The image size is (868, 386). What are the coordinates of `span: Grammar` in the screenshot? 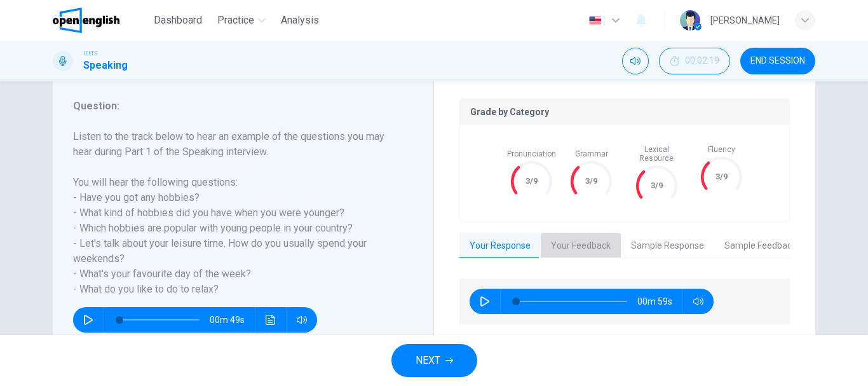 It's located at (592, 154).